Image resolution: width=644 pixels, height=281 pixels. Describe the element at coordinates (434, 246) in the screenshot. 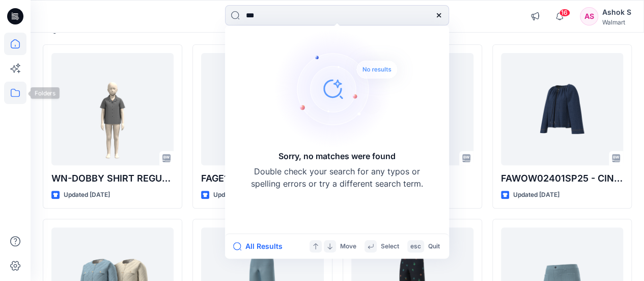

I see `p: Quit` at that location.